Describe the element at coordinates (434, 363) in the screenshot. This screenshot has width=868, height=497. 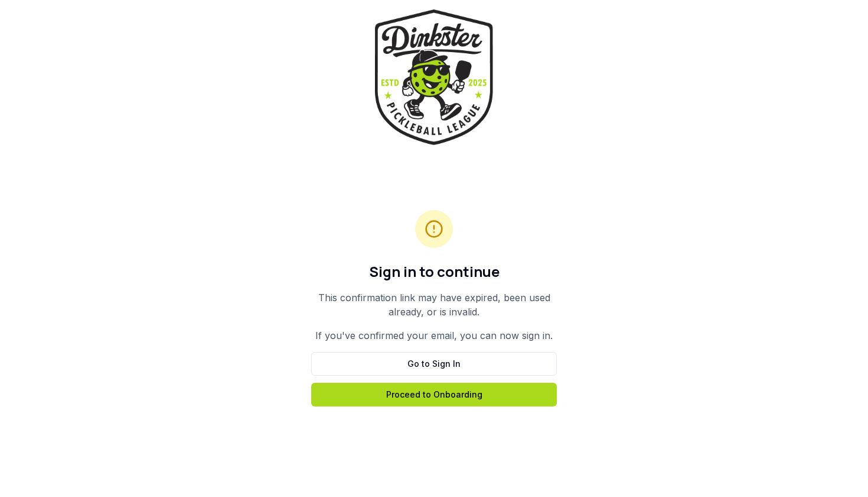
I see `a: Go to Sign In` at that location.